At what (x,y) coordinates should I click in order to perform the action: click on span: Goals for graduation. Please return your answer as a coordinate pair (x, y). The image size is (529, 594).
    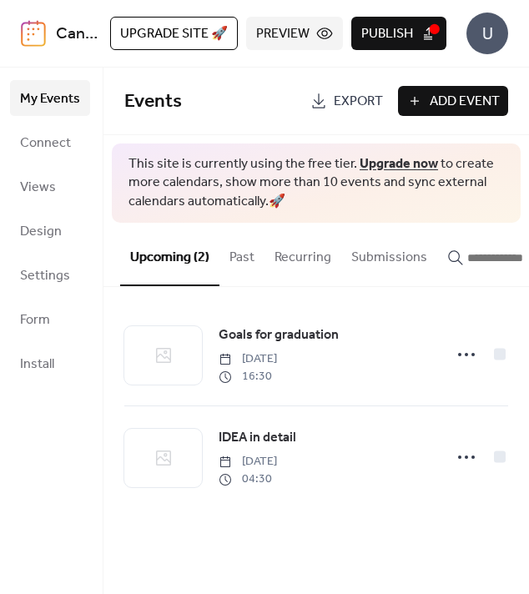
    Looking at the image, I should click on (278, 335).